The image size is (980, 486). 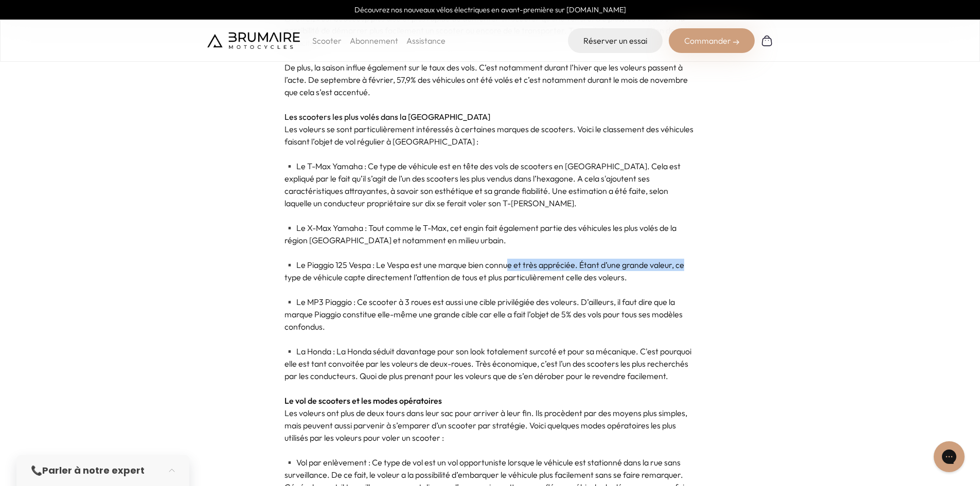 I want to click on img: right-arrow-2.png, so click(x=736, y=42).